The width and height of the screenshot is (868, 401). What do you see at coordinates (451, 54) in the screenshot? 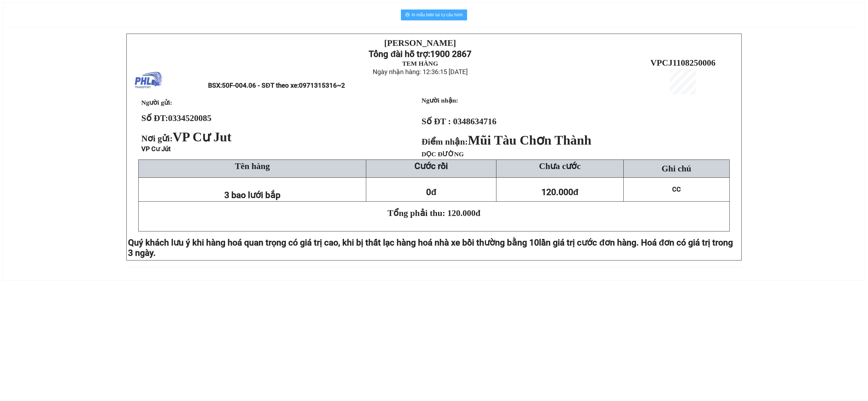
I see `strong: 1900 2867` at bounding box center [451, 54].